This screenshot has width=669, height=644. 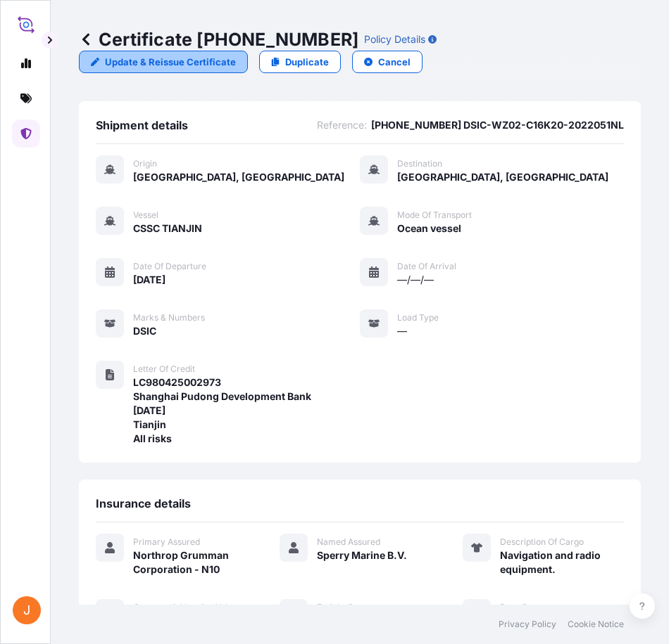 What do you see at coordinates (394, 39) in the screenshot?
I see `p: Policy Details` at bounding box center [394, 39].